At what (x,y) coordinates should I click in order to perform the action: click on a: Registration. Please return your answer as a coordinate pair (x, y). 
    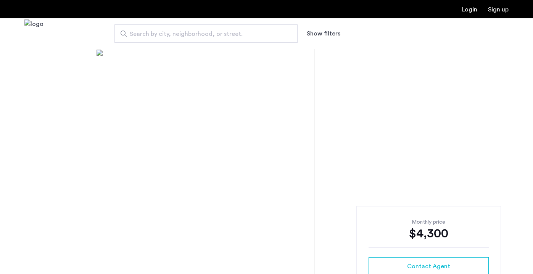
    Looking at the image, I should click on (499, 10).